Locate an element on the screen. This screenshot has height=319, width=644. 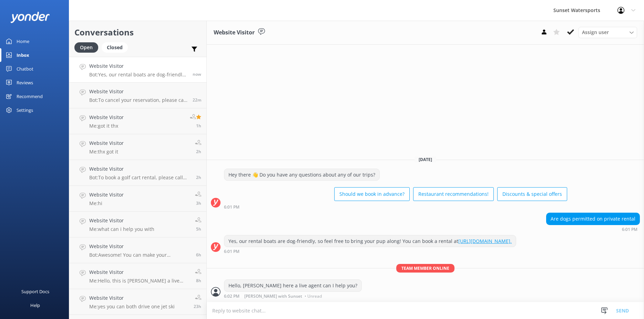
a: Website VisitorMe:thx got it2h is located at coordinates (138, 147).